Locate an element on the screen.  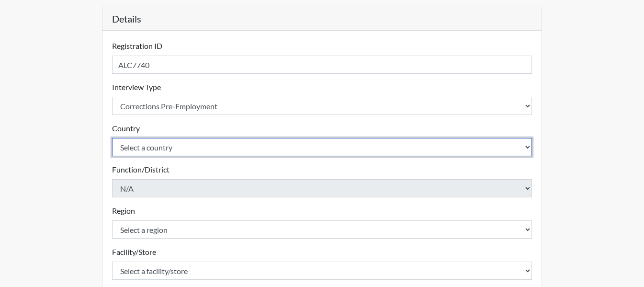
label: Region is located at coordinates (123, 211).